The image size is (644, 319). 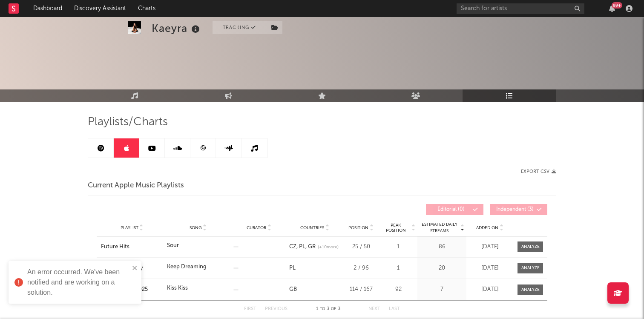 What do you see at coordinates (132, 247) in the screenshot?
I see `a: Future Hits` at bounding box center [132, 247].